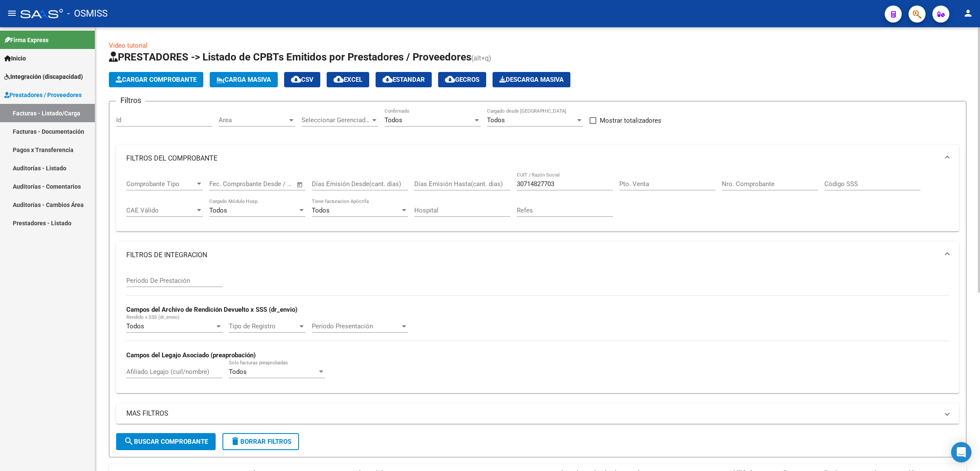  I want to click on mat-icon: search, so click(129, 441).